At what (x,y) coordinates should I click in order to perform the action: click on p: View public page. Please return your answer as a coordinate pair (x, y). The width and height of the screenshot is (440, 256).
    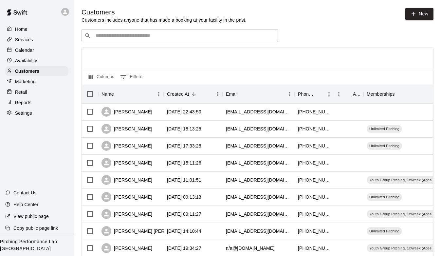
    Looking at the image, I should click on (31, 216).